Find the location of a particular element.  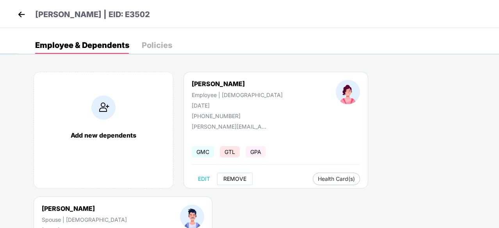

button: EDIT is located at coordinates (204, 179).